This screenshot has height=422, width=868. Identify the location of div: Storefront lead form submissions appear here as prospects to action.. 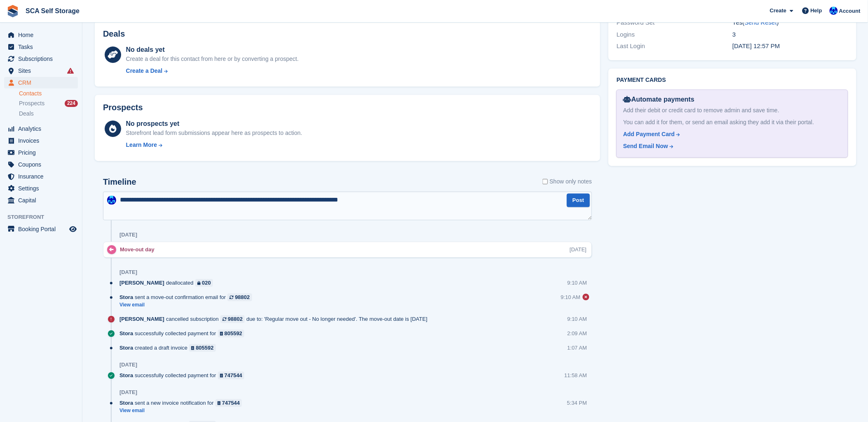
(214, 134).